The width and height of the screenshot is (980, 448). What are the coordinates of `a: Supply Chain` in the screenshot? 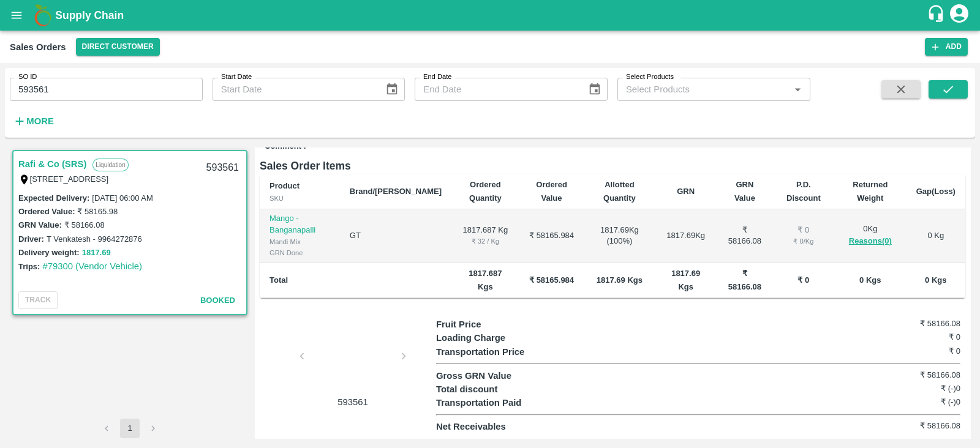 It's located at (490, 16).